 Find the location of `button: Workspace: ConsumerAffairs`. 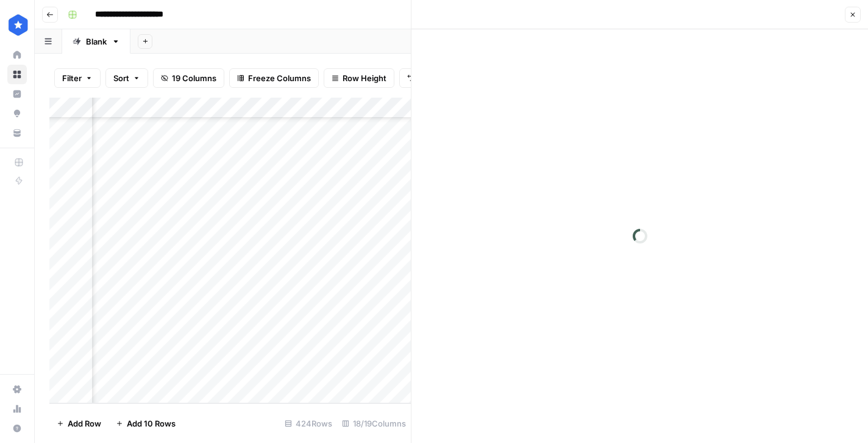

button: Workspace: ConsumerAffairs is located at coordinates (17, 25).